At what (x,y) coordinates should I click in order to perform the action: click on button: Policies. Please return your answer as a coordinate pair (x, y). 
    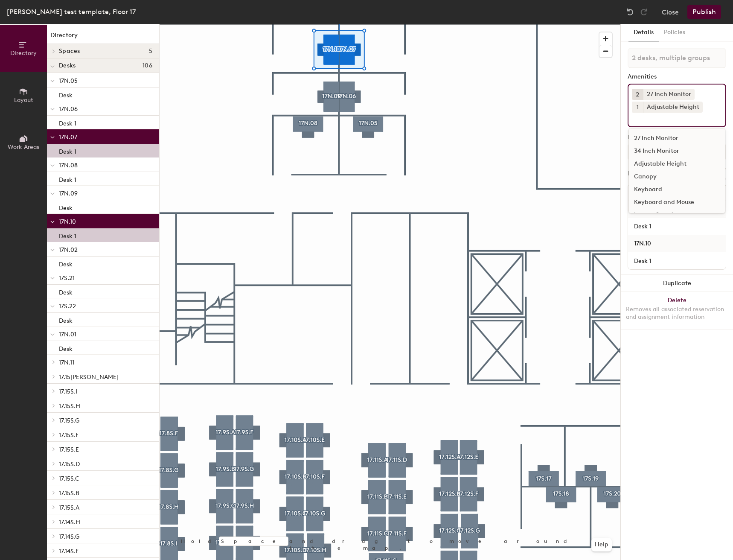
    Looking at the image, I should click on (675, 32).